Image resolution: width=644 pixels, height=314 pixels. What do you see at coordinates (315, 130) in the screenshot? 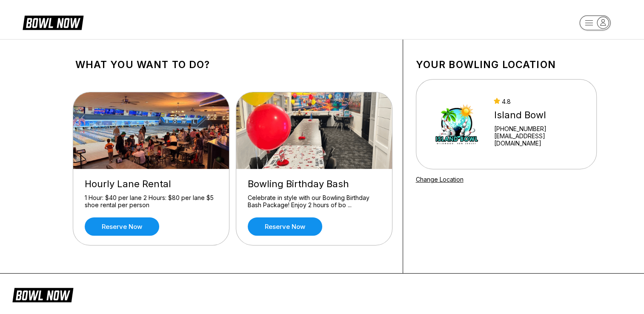
I see `img: Bowling Birthday Bash` at bounding box center [315, 130].